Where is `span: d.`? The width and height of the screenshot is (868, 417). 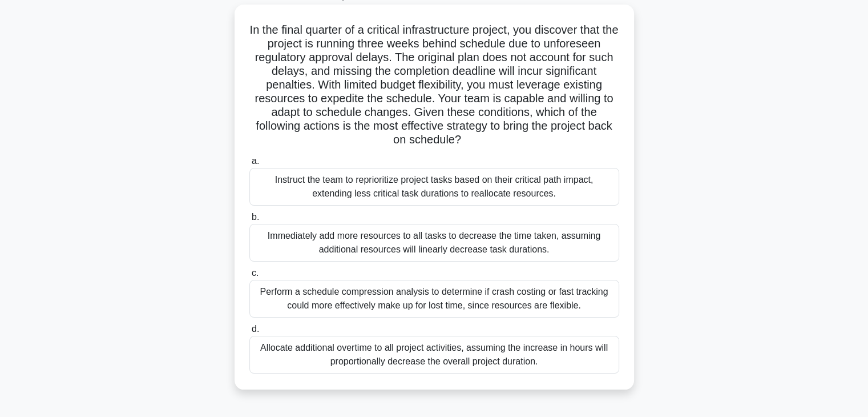 span: d. is located at coordinates (255, 328).